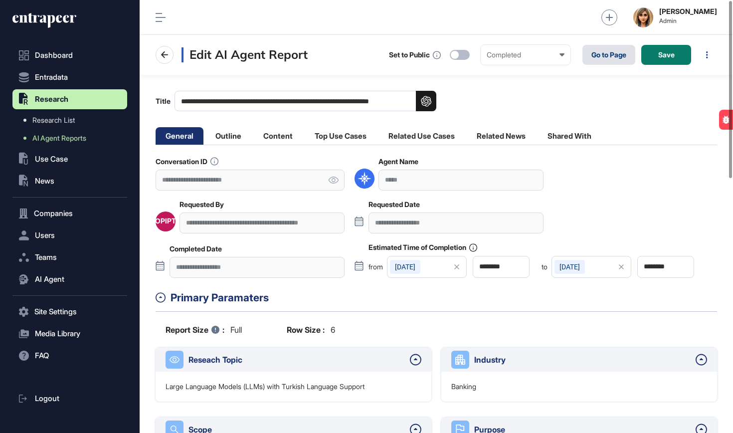 The image size is (733, 433). Describe the element at coordinates (201, 204) in the screenshot. I see `label: Requested By` at that location.